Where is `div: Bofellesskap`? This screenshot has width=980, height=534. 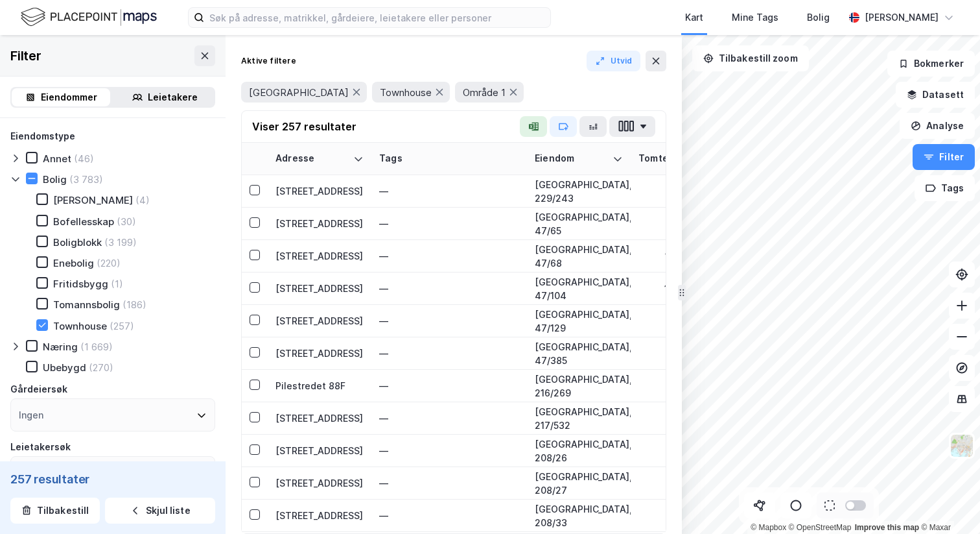
div: Bofellesskap is located at coordinates (83, 221).